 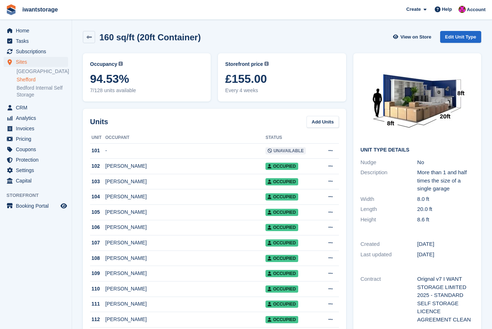 I want to click on span: Storefront price, so click(x=244, y=64).